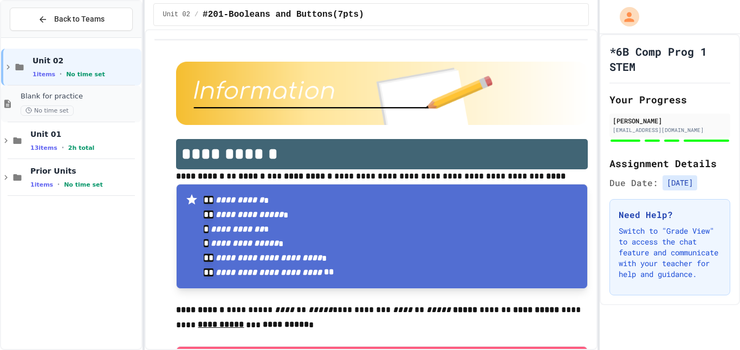 Image resolution: width=740 pixels, height=350 pixels. Describe the element at coordinates (634, 183) in the screenshot. I see `span: Due Date:` at that location.